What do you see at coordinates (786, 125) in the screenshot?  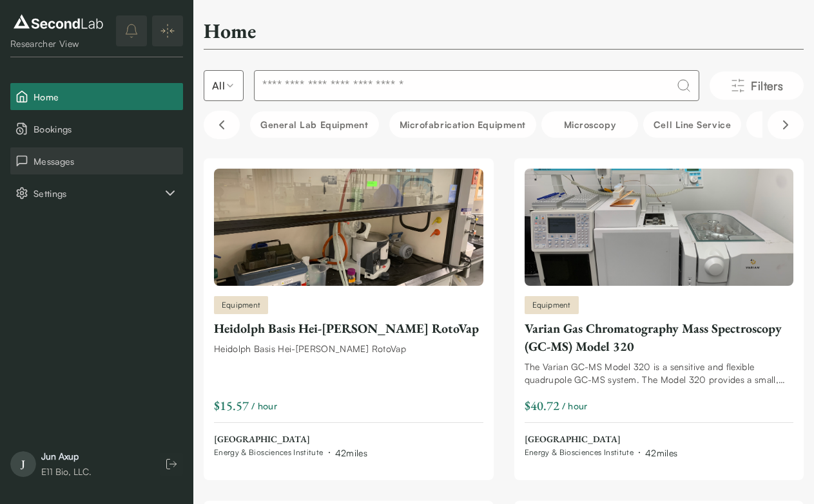 I see `button: Scroll right` at bounding box center [786, 125].